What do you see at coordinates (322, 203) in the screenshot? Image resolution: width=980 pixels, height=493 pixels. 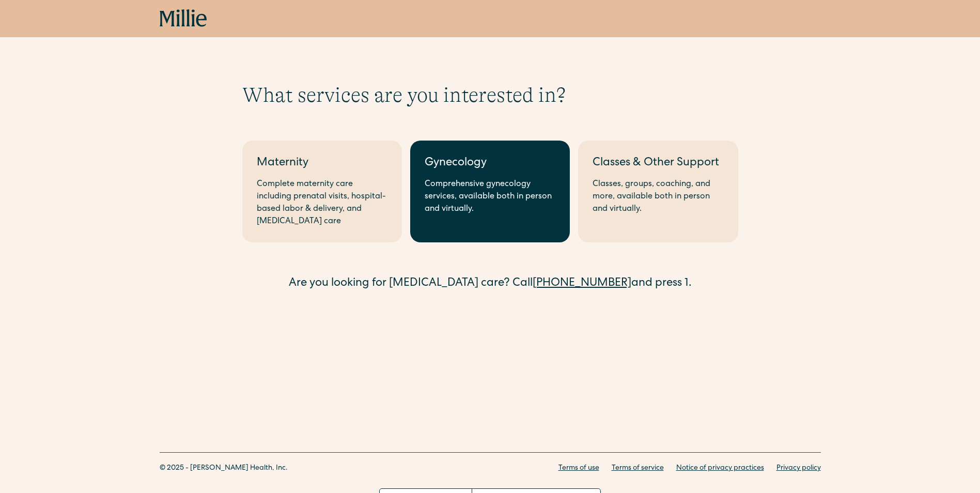 I see `div: Complete maternity care including prenatal visits, hospital-based labor & delivery, and [MEDICAL_...` at bounding box center [322, 203].